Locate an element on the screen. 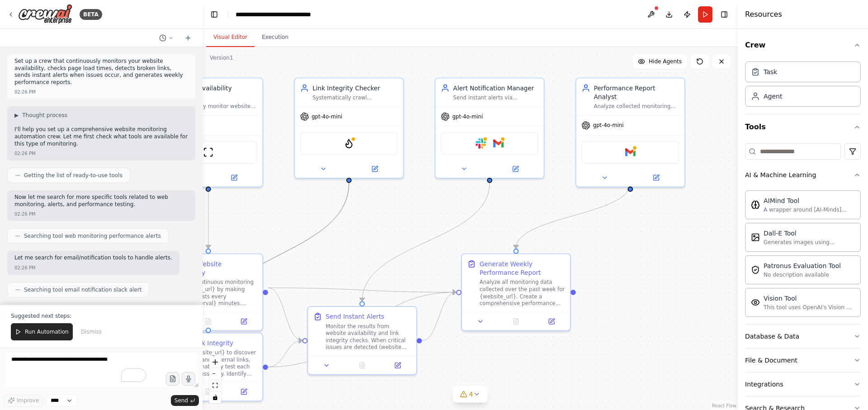  button: Upload files is located at coordinates (173, 379).